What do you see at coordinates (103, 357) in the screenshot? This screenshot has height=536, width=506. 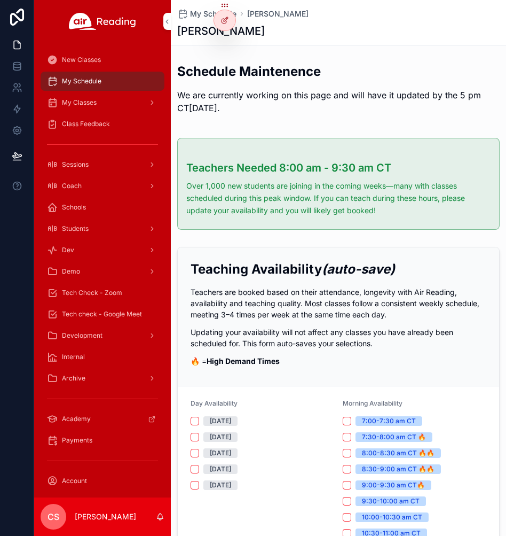 I see `a: Internal` at bounding box center [103, 357].